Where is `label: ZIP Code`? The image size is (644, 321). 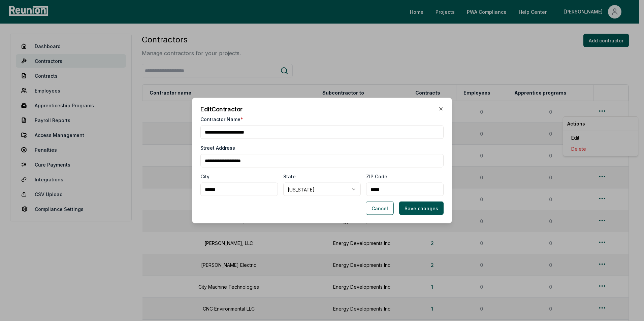 label: ZIP Code is located at coordinates (377, 176).